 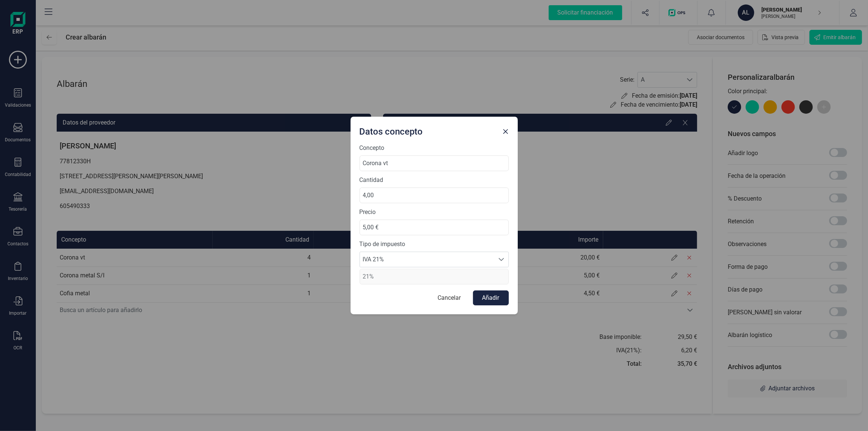 I want to click on div: Datos concepto, so click(x=428, y=130).